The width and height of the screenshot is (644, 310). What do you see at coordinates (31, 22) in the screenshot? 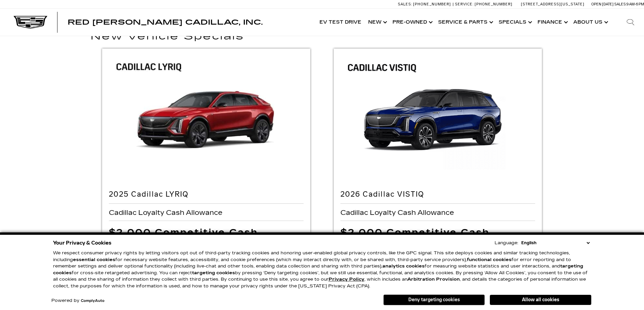
I see `img: Cadillac Dark Logo with Cadillac White Text` at bounding box center [31, 22].